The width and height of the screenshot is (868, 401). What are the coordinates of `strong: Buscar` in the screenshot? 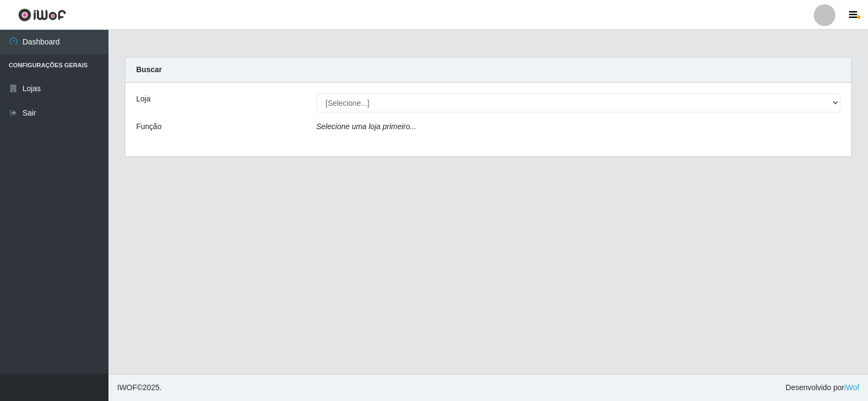 It's located at (148, 70).